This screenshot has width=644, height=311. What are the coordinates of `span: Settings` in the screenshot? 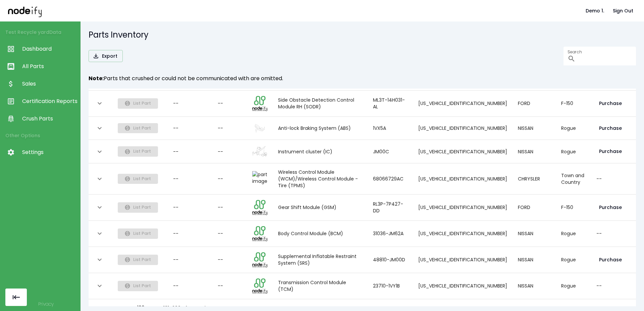 It's located at (49, 152).